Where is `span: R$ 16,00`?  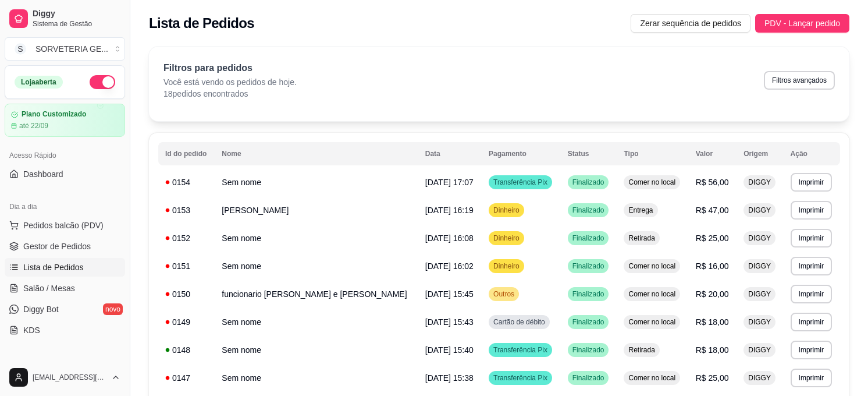
span: R$ 16,00 is located at coordinates (712, 266).